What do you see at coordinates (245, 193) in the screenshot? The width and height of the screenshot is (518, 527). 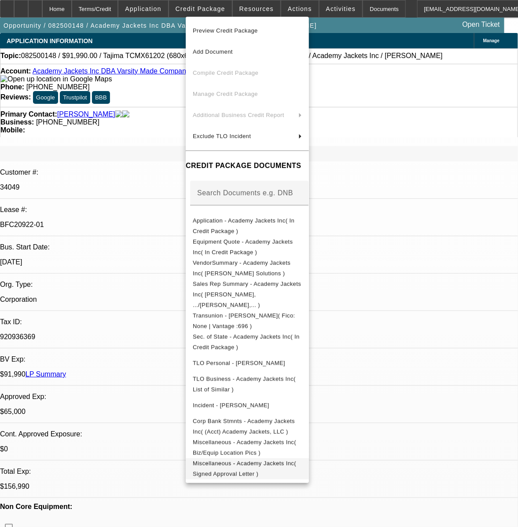 I see `mat-label: Search Documents e.g. DNB` at bounding box center [245, 193].